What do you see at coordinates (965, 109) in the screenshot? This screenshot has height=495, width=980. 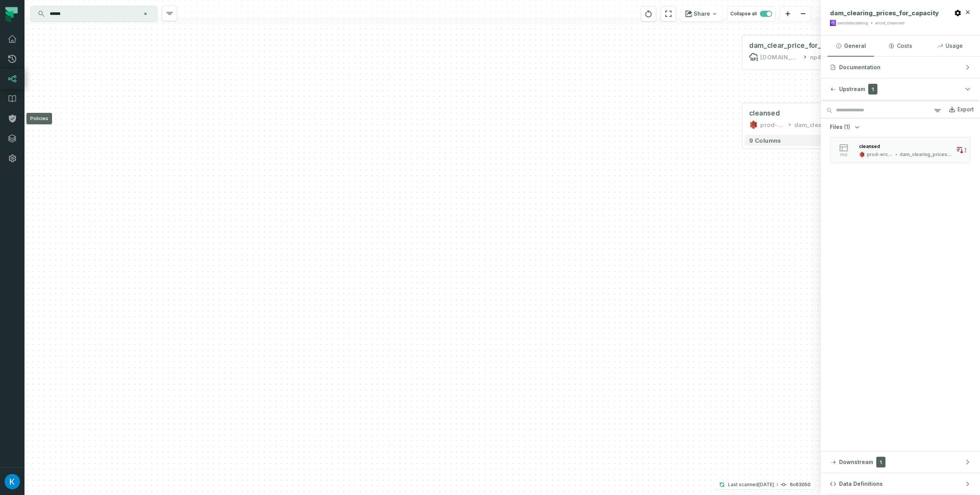 I see `div: Export` at bounding box center [965, 109].